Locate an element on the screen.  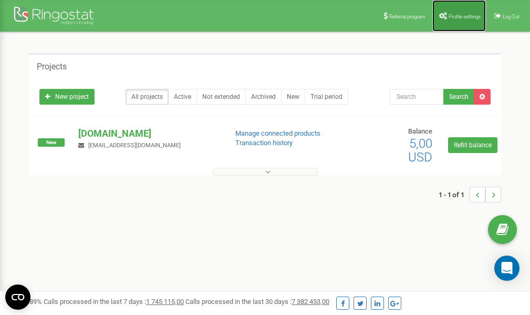
a: Not extended is located at coordinates (221, 97).